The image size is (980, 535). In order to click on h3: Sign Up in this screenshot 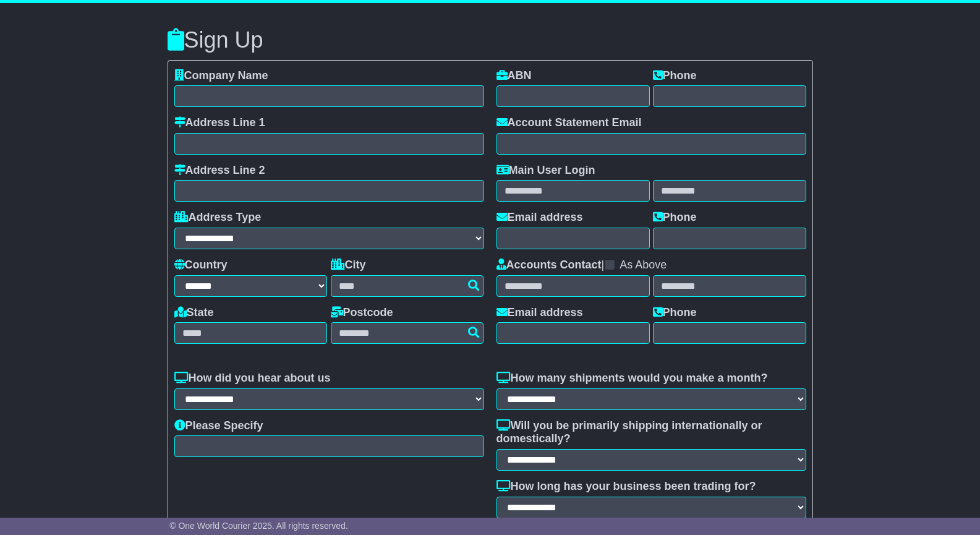, I will do `click(490, 40)`.